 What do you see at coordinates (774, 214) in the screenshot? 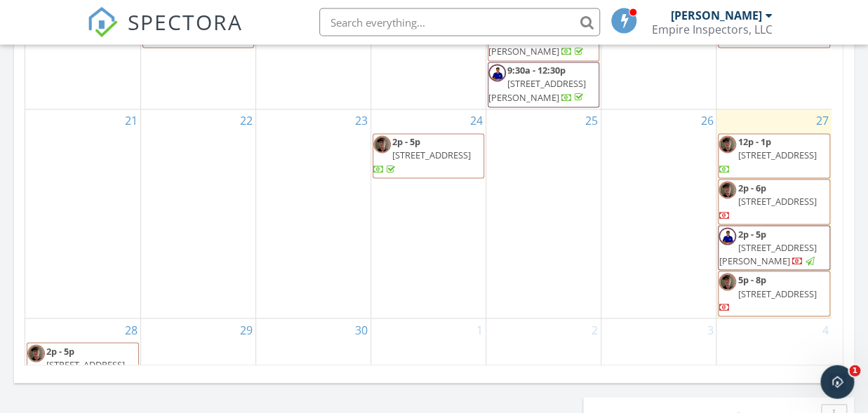
I see `td: Go to September 27, 2025` at bounding box center [774, 214].